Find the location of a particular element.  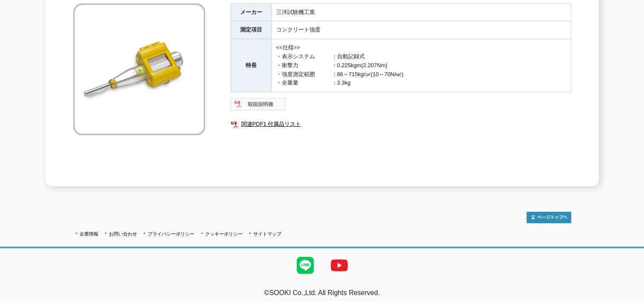

img: コンクリートテストハンマー(記録式) NSR is located at coordinates (139, 69).